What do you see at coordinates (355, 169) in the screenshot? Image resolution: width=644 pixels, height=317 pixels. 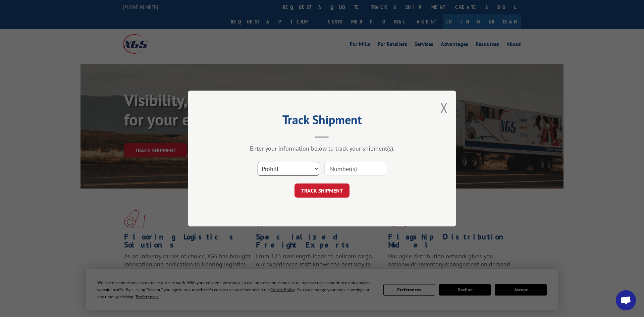 I see `input: Number(s)` at bounding box center [355, 169].